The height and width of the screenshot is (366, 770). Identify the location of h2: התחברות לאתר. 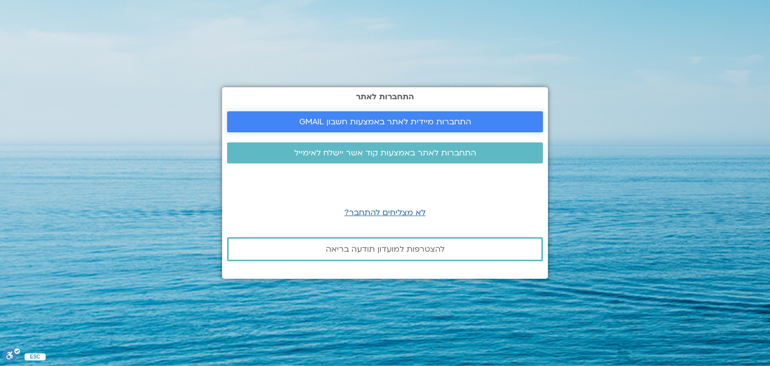
(385, 97).